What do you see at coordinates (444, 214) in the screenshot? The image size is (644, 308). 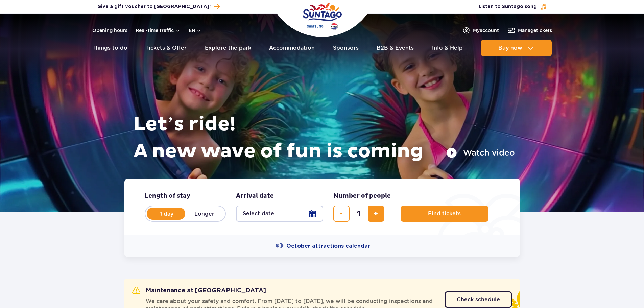 I see `span: Find tickets` at bounding box center [444, 214].